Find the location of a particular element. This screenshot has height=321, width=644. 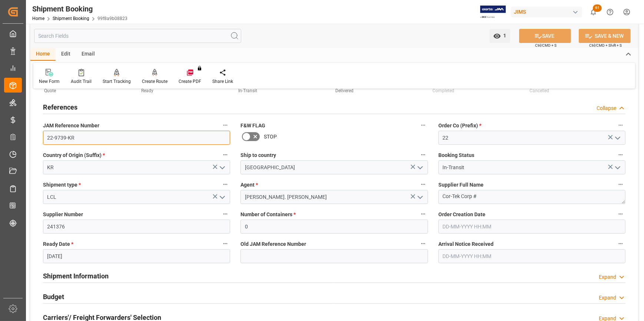

span: STOP is located at coordinates (270, 137).